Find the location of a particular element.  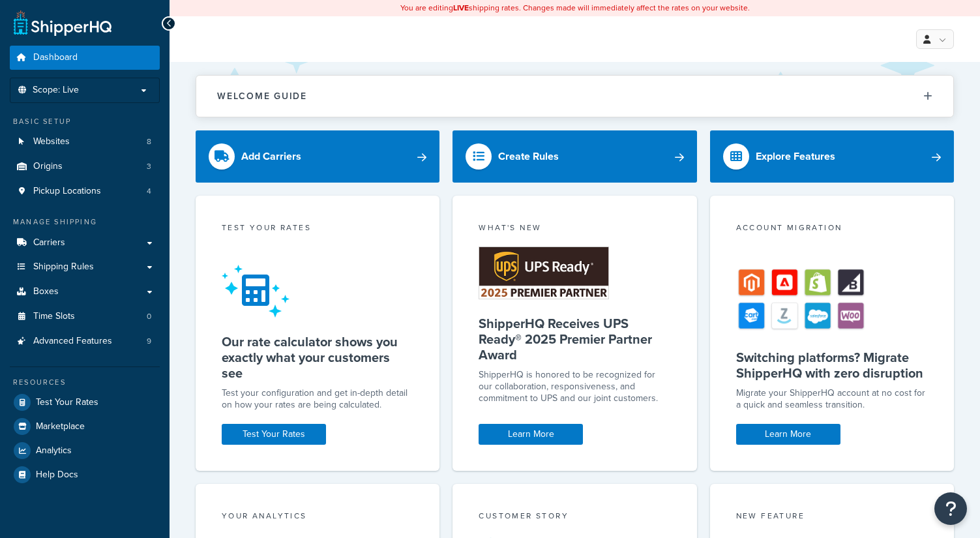

span: Dashboard is located at coordinates (56, 57).